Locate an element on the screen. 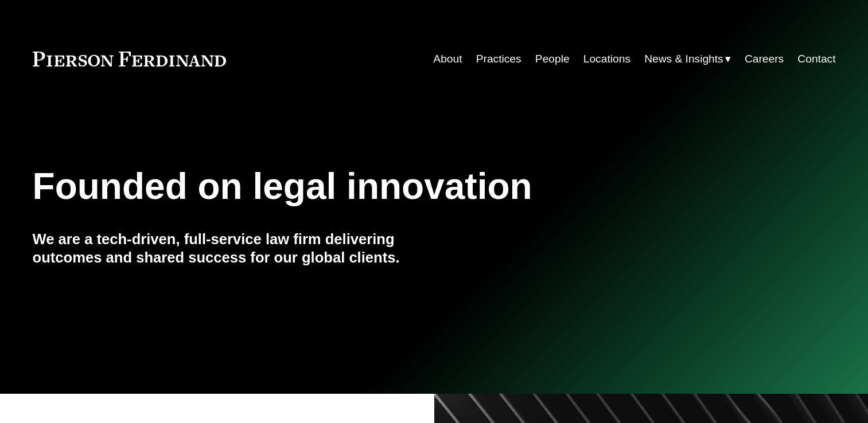 The image size is (868, 423). a: Careers is located at coordinates (764, 59).